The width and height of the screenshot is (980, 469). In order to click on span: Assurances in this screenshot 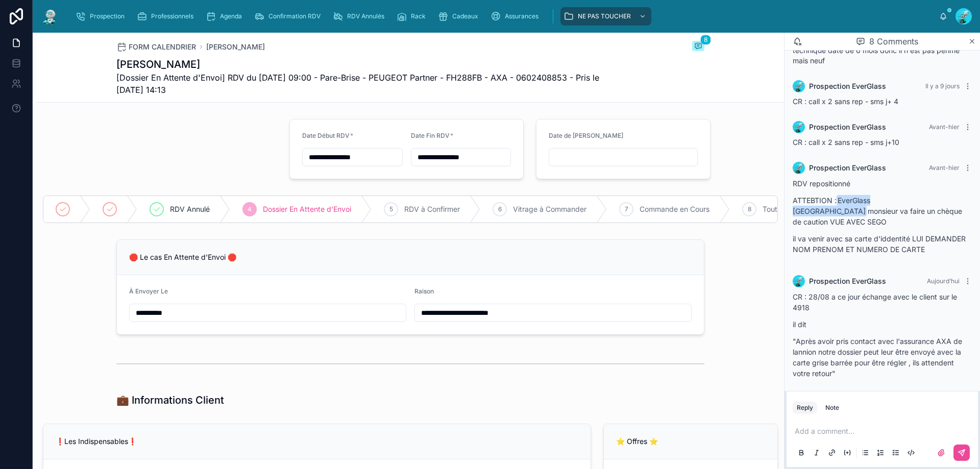, I will do `click(522, 16)`.